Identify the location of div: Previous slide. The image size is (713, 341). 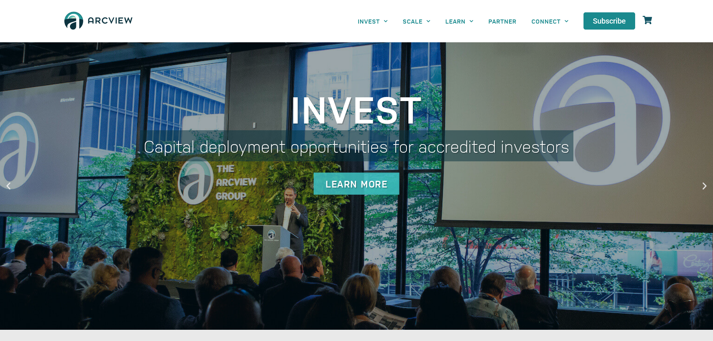
(8, 186).